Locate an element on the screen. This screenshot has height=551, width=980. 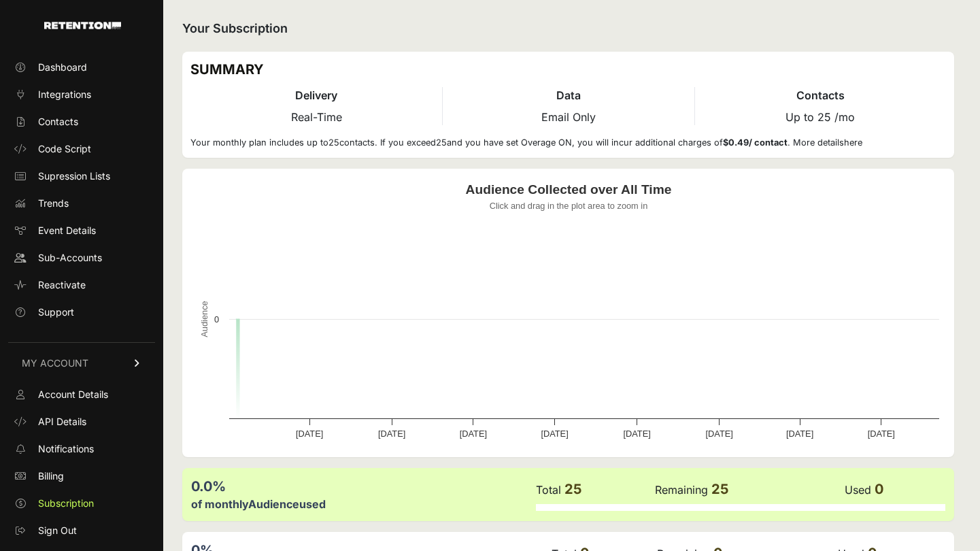
a: Billing is located at coordinates (81, 476).